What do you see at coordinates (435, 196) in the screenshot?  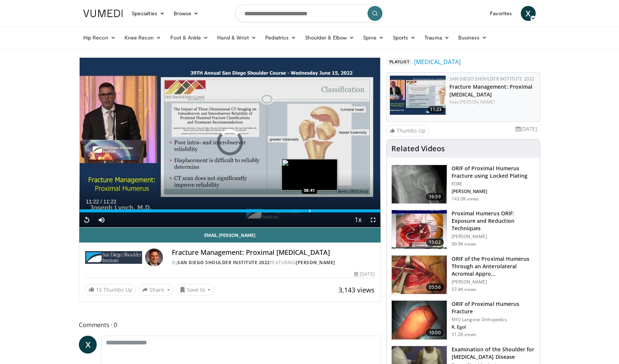 I see `span: 16:59` at bounding box center [435, 196].